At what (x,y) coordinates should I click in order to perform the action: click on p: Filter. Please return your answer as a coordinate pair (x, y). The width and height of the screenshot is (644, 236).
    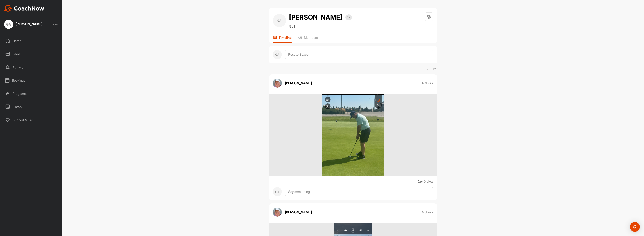
    Looking at the image, I should click on (434, 69).